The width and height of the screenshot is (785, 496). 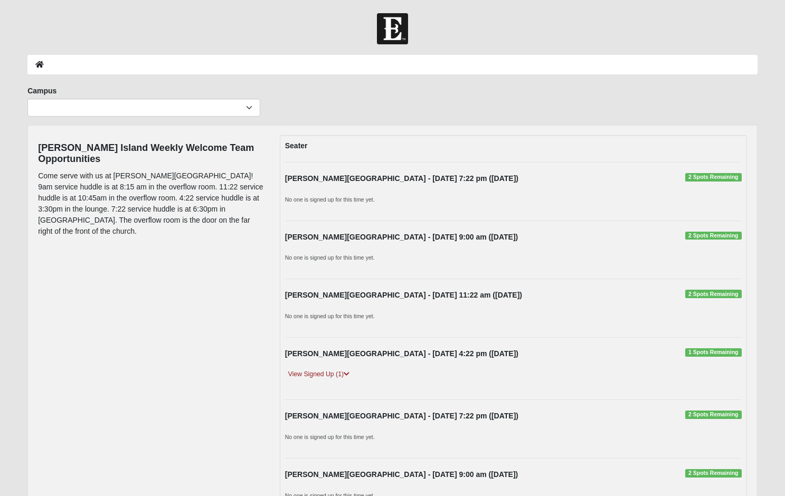 What do you see at coordinates (42, 91) in the screenshot?
I see `label: Campus` at bounding box center [42, 91].